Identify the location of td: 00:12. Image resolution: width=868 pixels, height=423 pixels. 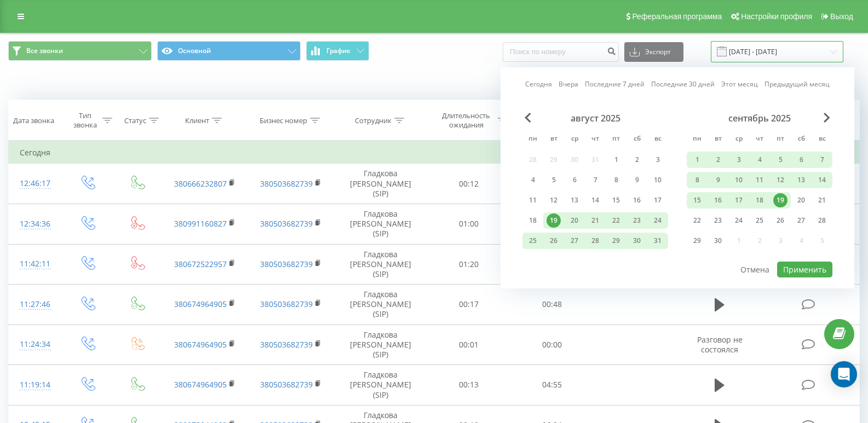
(469, 184).